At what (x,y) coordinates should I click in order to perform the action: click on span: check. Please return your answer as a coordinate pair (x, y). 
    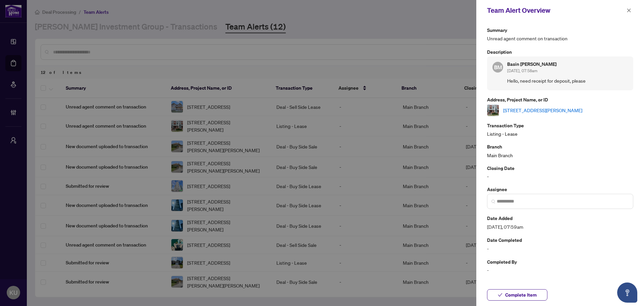
    Looking at the image, I should click on (500, 295).